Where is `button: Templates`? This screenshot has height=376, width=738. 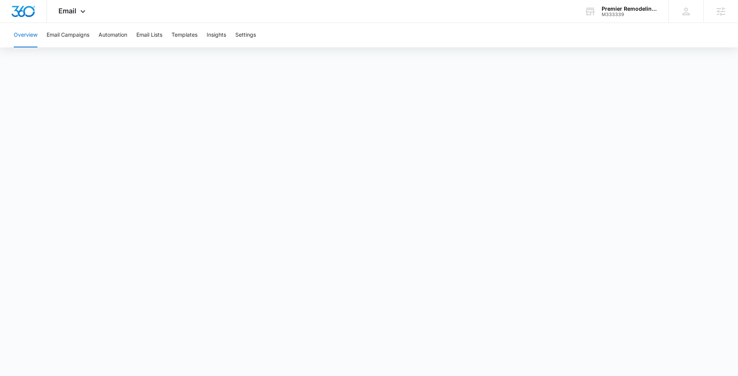 button: Templates is located at coordinates (184, 35).